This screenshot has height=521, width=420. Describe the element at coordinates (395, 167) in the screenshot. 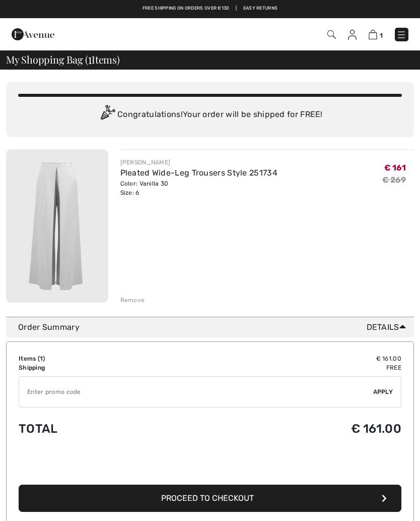

I see `span: € 161` at that location.